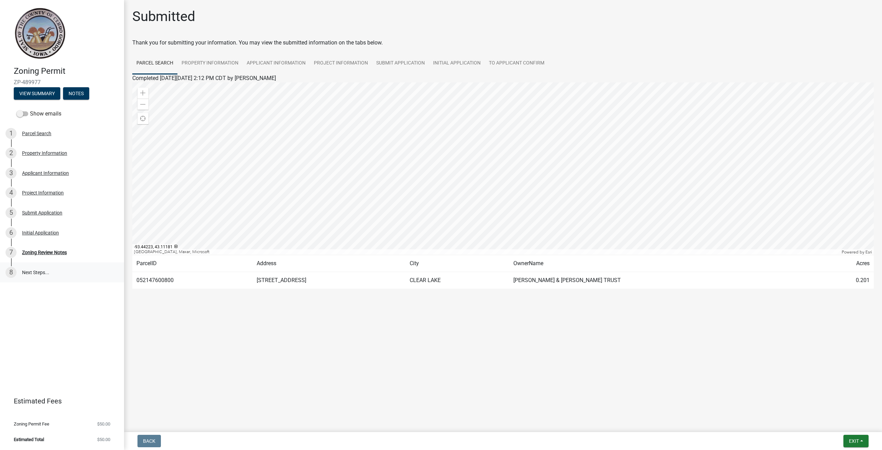  Describe the element at coordinates (45, 173) in the screenshot. I see `div: Applicant Information` at that location.